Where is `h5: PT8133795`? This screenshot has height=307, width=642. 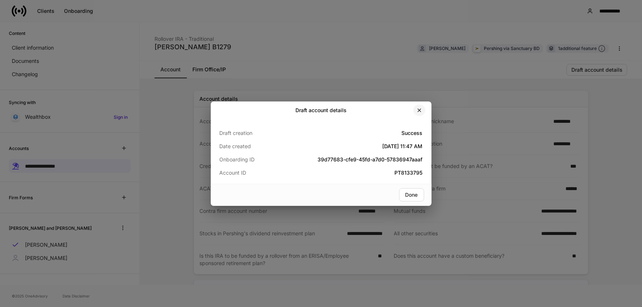
h5: PT8133795 is located at coordinates (355, 173).